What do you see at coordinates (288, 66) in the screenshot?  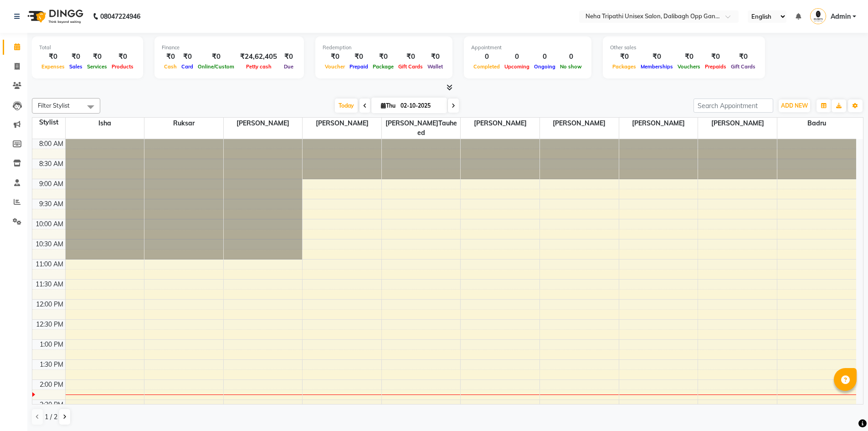 I see `span: Due` at bounding box center [288, 66].